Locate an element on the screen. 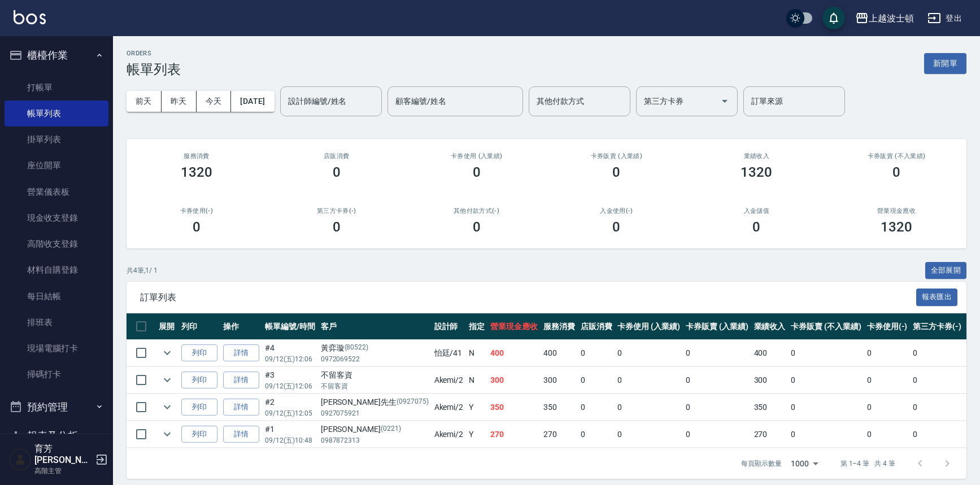 The width and height of the screenshot is (980, 485). a: 詳情 is located at coordinates (241, 407).